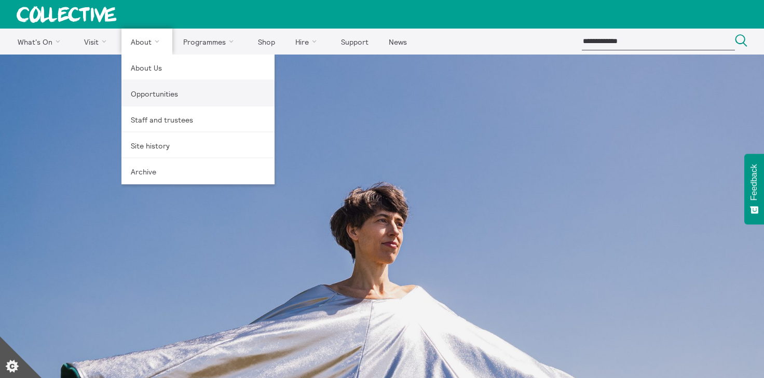  I want to click on a: What's On, so click(41, 42).